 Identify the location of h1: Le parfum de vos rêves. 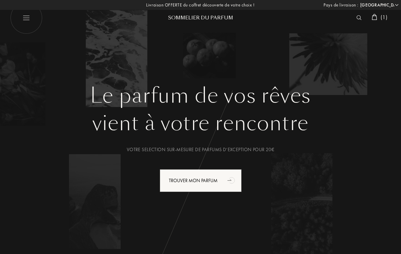
(201, 96).